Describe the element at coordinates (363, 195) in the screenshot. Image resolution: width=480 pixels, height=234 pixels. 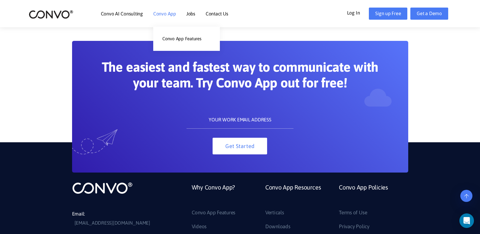
I see `a: Convo App Policies` at that location.